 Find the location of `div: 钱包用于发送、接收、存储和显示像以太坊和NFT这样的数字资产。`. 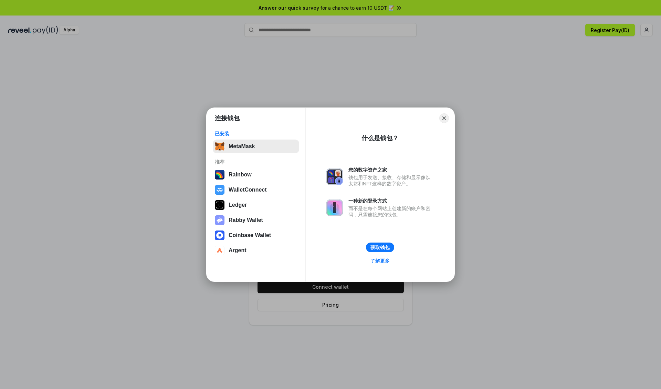

div: 钱包用于发送、接收、存储和显示像以太坊和NFT这样的数字资产。 is located at coordinates (391, 180).